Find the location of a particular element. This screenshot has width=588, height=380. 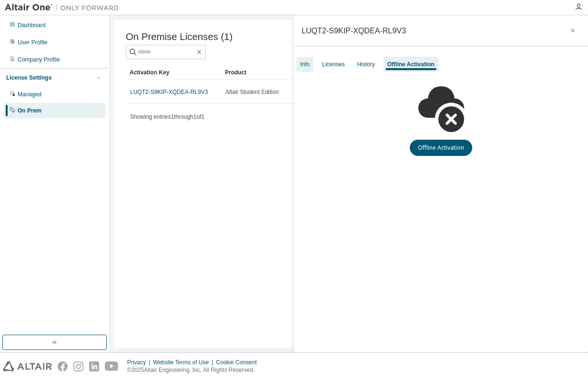

div: LUQT2-S9KIP-XQDEA-RL9V3 is located at coordinates (354, 30).